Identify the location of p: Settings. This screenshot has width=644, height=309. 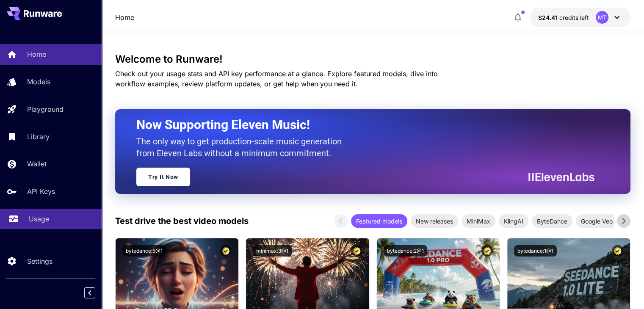
(40, 261).